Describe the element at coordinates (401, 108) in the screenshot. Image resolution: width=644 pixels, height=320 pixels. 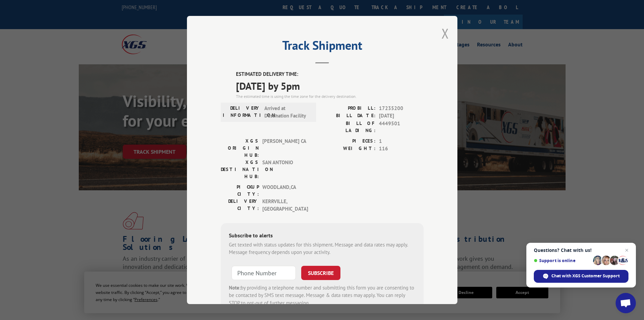
I see `span: 17235200` at that location.